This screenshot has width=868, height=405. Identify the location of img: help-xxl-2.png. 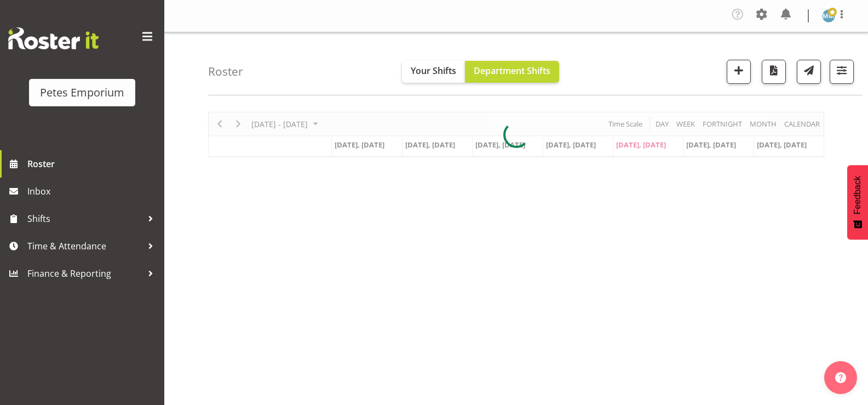
(841, 378).